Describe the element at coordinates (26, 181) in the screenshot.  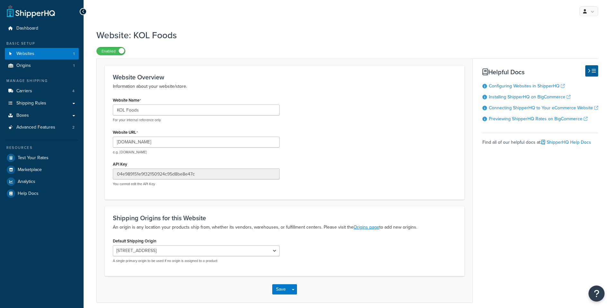
I see `span: Analytics` at that location.